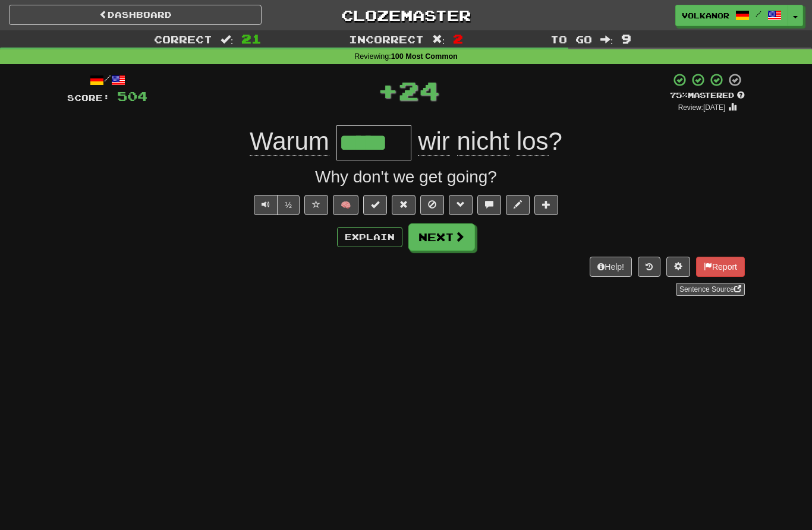 This screenshot has height=530, width=812. Describe the element at coordinates (252, 39) in the screenshot. I see `span: 21` at that location.